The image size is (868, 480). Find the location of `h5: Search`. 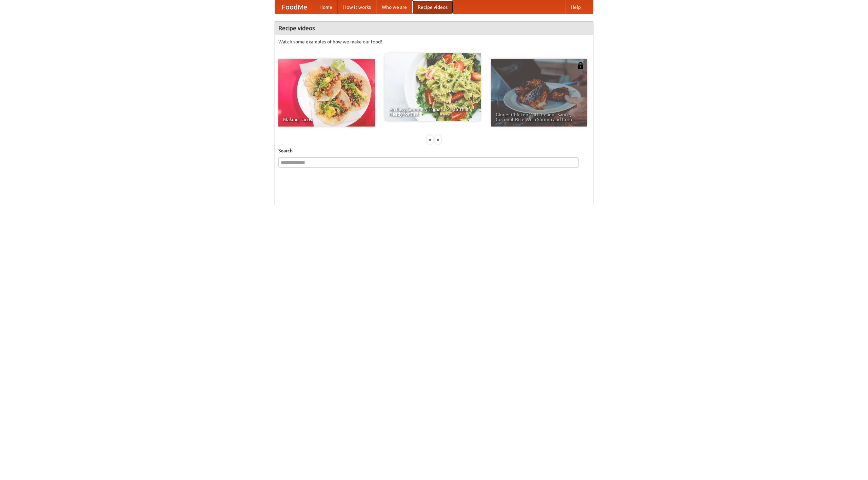

h5: Search is located at coordinates (434, 150).